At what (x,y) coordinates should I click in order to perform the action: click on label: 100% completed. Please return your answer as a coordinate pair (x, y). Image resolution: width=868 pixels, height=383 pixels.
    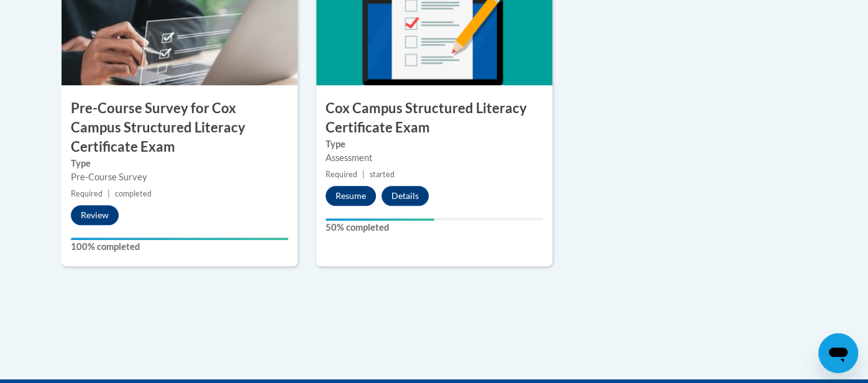
    Looking at the image, I should click on (179, 247).